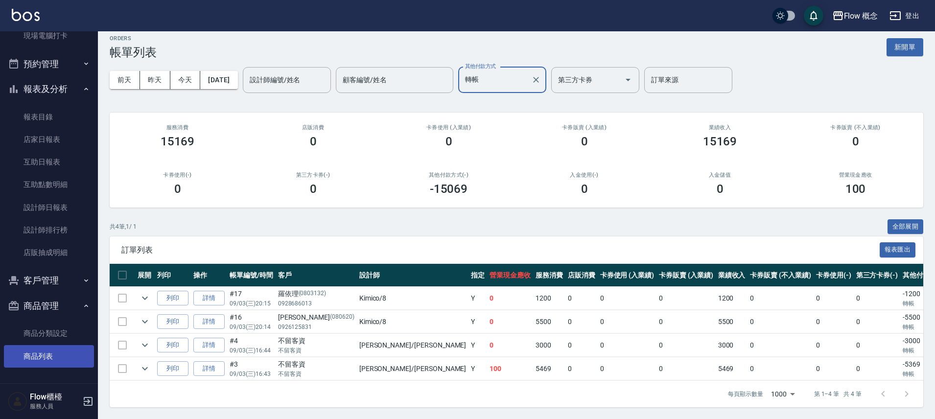 The image size is (935, 419). What do you see at coordinates (877, 275) in the screenshot?
I see `th: 第三方卡券(-)` at bounding box center [877, 275].